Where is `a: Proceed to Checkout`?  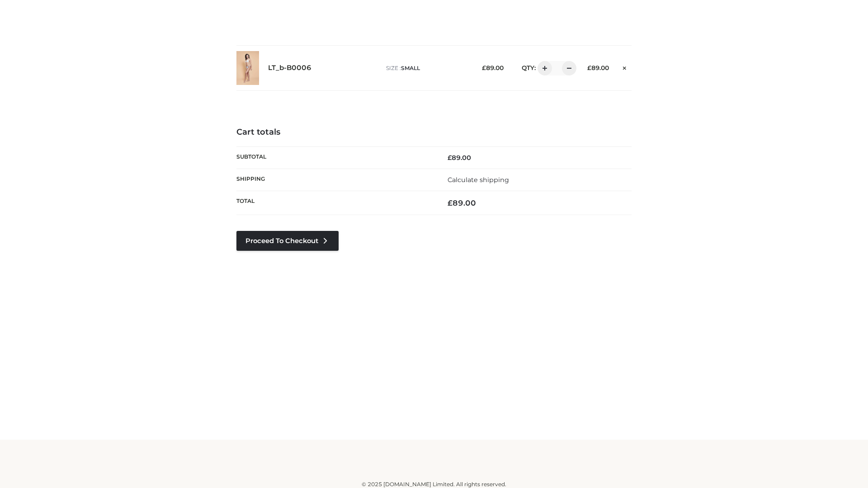 a: Proceed to Checkout is located at coordinates (288, 241).